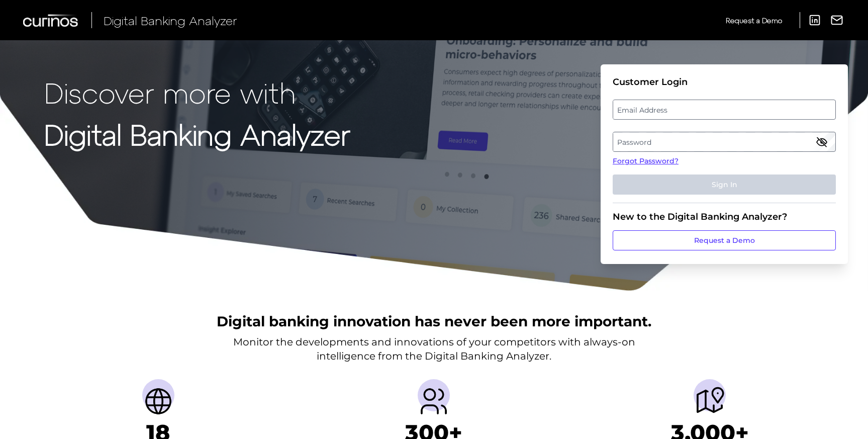 This screenshot has height=439, width=868. Describe the element at coordinates (724, 142) in the screenshot. I see `label: Password` at that location.